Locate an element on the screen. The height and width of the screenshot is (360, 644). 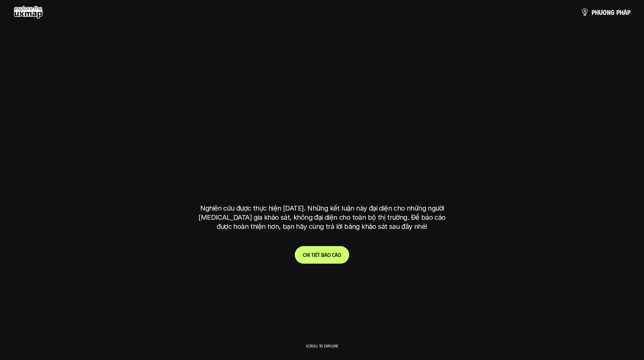
span: c is located at coordinates (333, 254).